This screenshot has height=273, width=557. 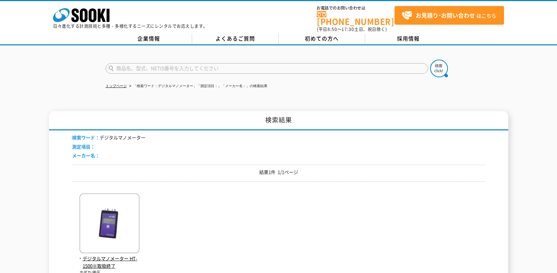 What do you see at coordinates (355, 8) in the screenshot?
I see `span: お電話でのお問い合わせは` at bounding box center [355, 8].